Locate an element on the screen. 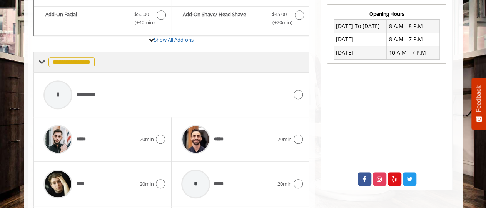  button: Feedback - Show survey is located at coordinates (478, 104).